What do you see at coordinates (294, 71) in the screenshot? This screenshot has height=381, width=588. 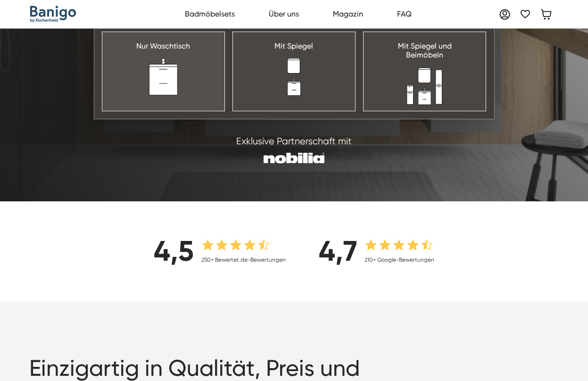 I see `a: Mit Spiegel` at bounding box center [294, 71].